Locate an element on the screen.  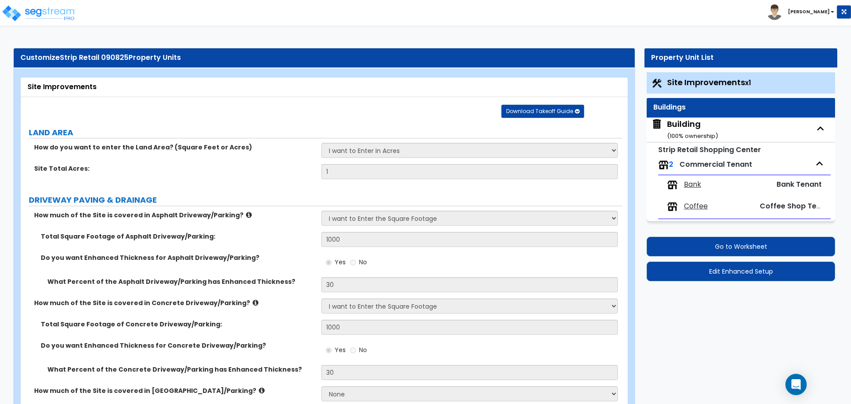
small: Strip Retail Shopping Center is located at coordinates (710, 149).